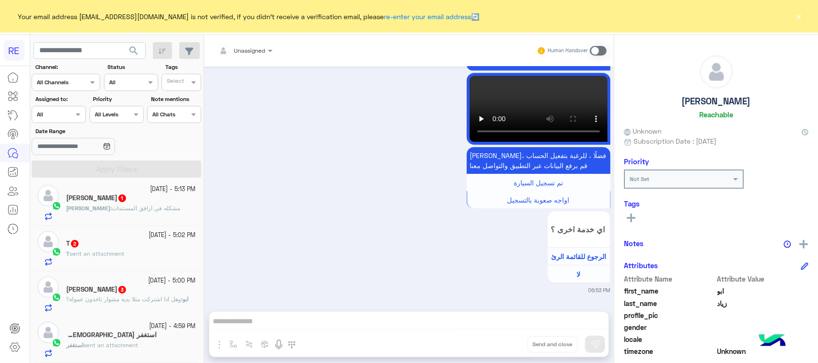  I want to click on span: Attribute Value, so click(763, 279).